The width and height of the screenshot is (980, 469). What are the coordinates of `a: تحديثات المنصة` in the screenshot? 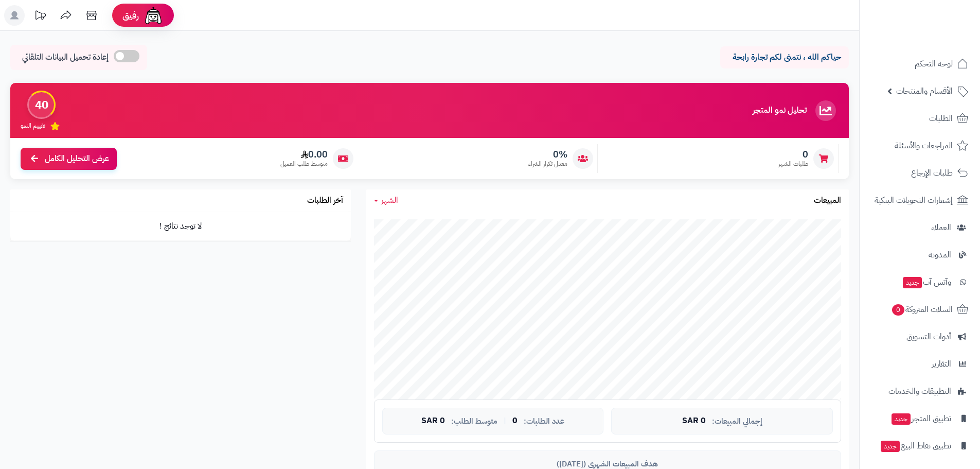 It's located at (40, 17).